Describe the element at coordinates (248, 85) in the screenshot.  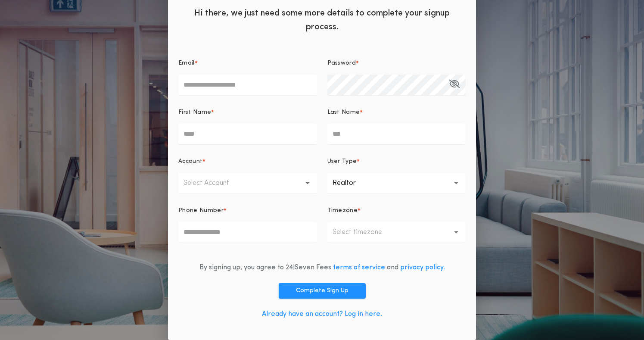
I see `input: Email*` at that location.